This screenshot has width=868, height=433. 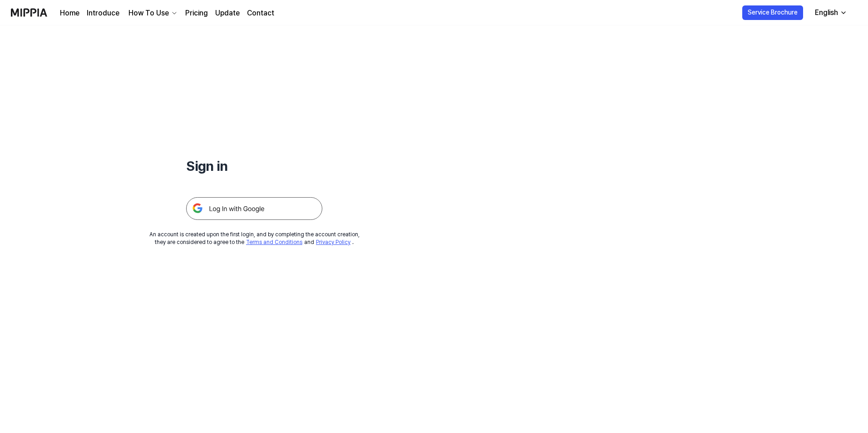 I want to click on button: How To Use, so click(x=152, y=13).